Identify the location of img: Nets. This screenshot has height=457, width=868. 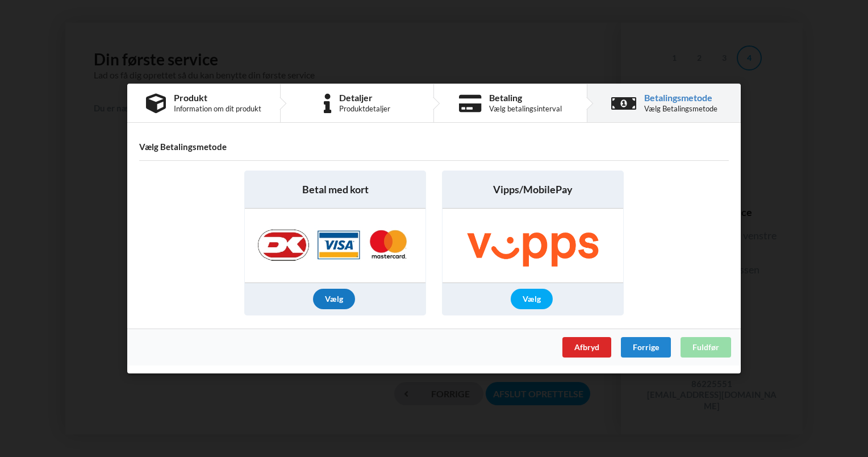
(335, 246).